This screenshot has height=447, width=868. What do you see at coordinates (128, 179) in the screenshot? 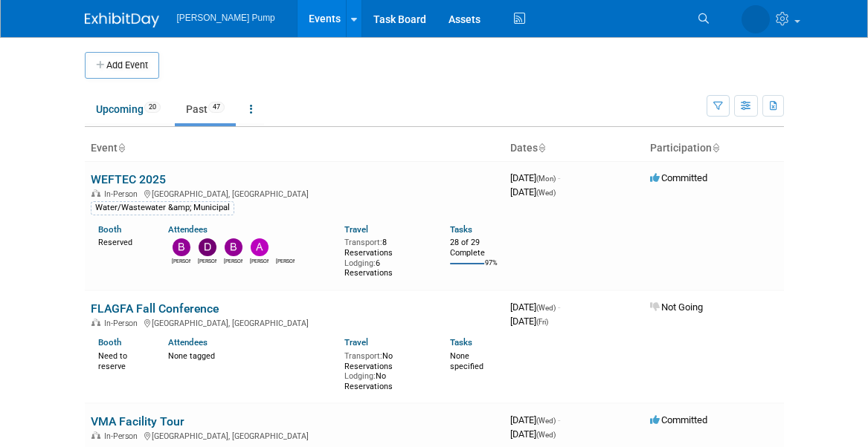
I see `a: WEFTEC 2025` at bounding box center [128, 179].